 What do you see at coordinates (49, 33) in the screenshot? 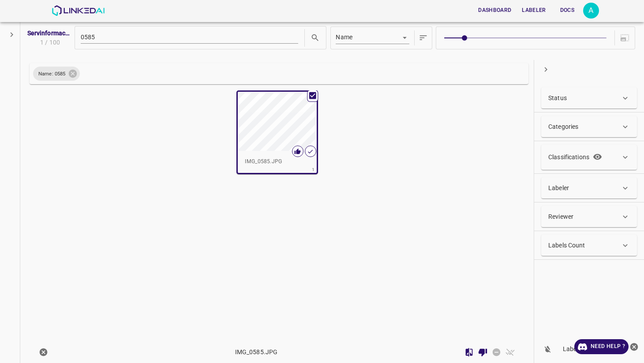
I see `span: Servinformación_Arandanos_2025_ROSADO` at bounding box center [49, 33].